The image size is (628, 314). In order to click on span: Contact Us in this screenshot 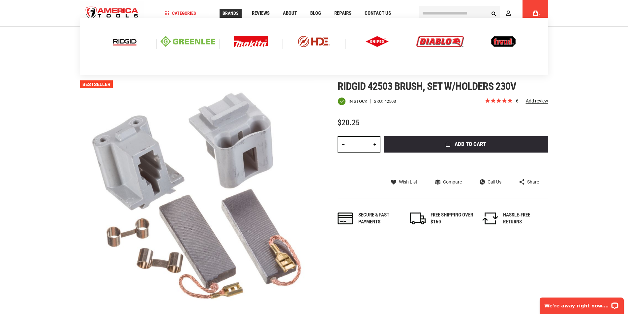, I will do `click(378, 13)`.